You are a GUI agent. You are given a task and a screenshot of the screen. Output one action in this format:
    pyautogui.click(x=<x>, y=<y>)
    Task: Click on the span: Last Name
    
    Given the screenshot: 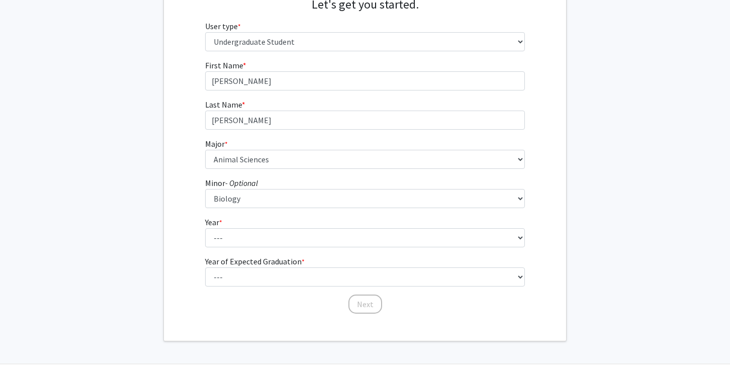 What is the action you would take?
    pyautogui.click(x=223, y=105)
    